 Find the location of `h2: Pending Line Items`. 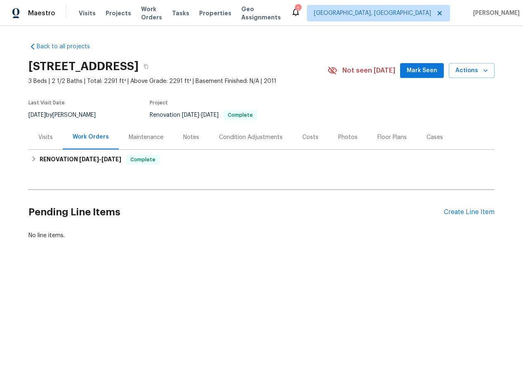

h2: Pending Line Items is located at coordinates (236, 212).